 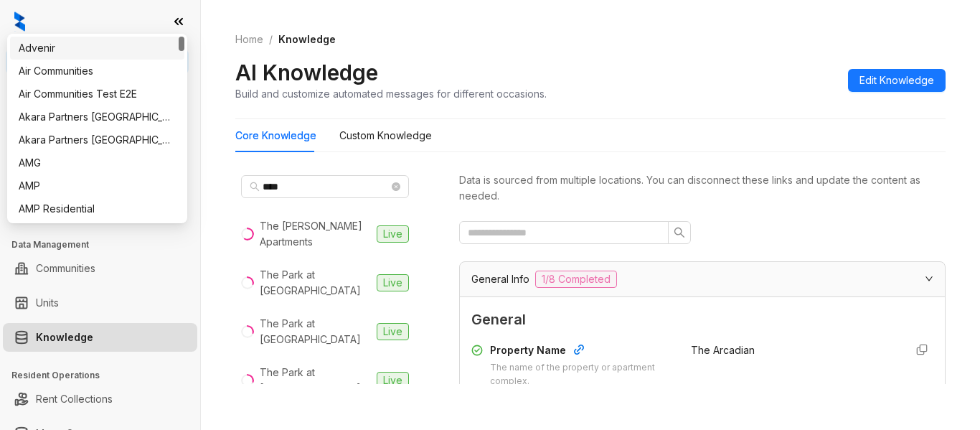 What do you see at coordinates (702, 319) in the screenshot?
I see `span: General` at bounding box center [702, 319].